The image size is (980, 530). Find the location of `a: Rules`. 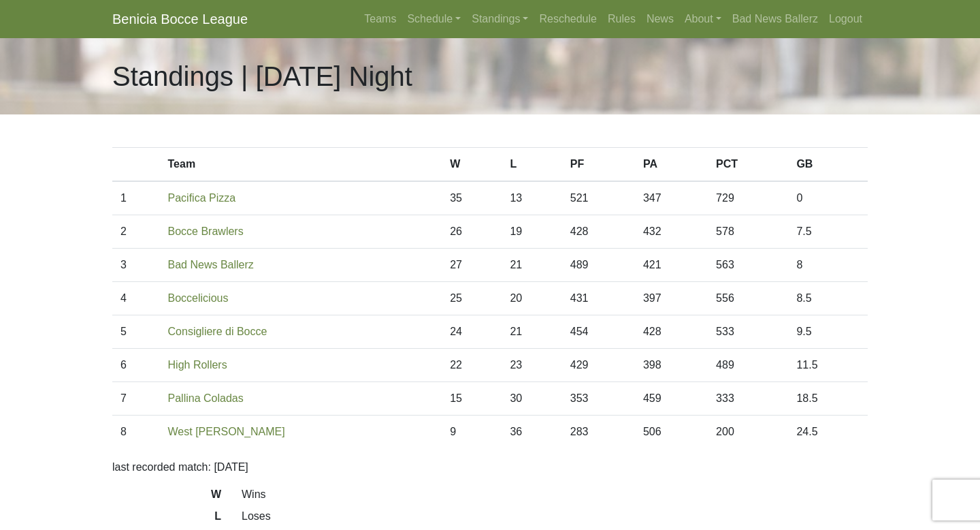

a: Rules is located at coordinates (621, 19).